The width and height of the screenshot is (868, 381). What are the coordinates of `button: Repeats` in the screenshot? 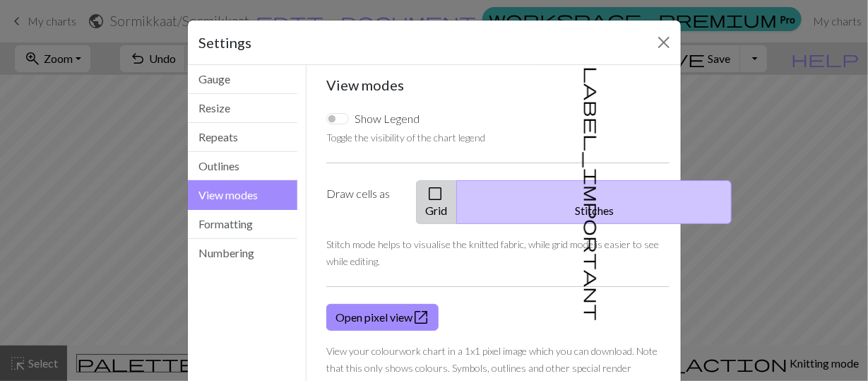 It's located at (243, 137).